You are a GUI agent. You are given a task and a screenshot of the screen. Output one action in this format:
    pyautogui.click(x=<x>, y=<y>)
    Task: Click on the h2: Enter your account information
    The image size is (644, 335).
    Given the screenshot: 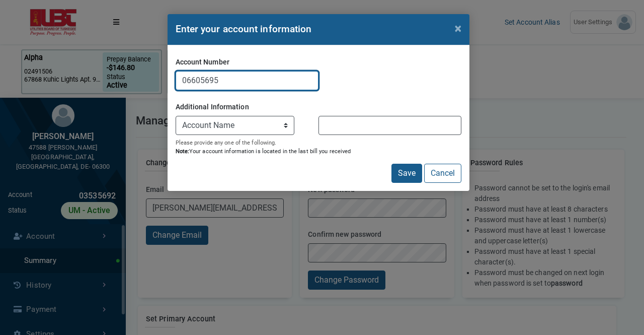 What is the action you would take?
    pyautogui.click(x=243, y=29)
    